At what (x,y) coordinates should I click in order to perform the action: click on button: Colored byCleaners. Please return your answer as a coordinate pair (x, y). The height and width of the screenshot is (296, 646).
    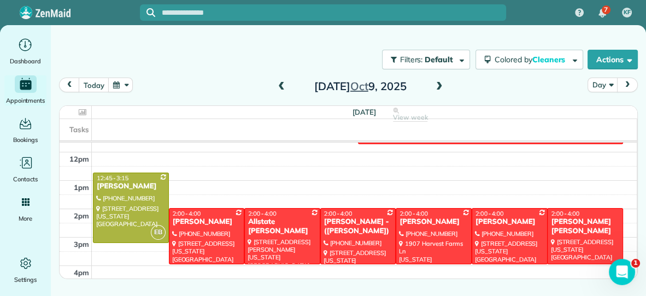
    Looking at the image, I should click on (529, 60).